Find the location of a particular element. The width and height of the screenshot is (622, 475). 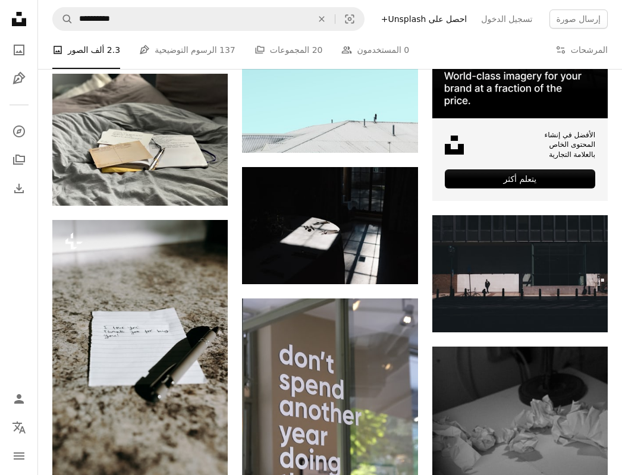

a: المجموعات 20 is located at coordinates (288, 50).